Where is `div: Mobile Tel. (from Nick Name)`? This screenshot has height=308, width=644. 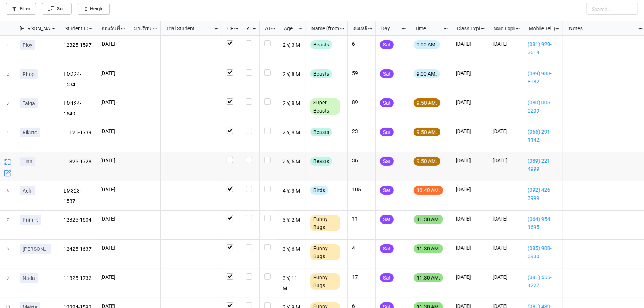
div: Mobile Tel. (from Nick Name) is located at coordinates (539, 29).